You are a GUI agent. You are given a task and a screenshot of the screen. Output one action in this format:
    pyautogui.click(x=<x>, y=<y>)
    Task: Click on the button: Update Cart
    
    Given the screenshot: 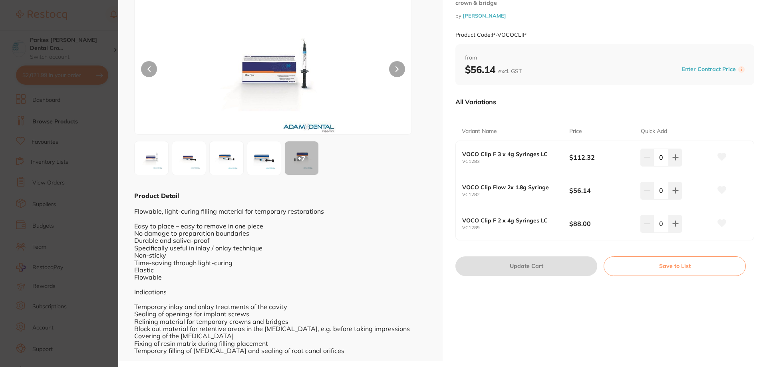 What is the action you would take?
    pyautogui.click(x=526, y=266)
    